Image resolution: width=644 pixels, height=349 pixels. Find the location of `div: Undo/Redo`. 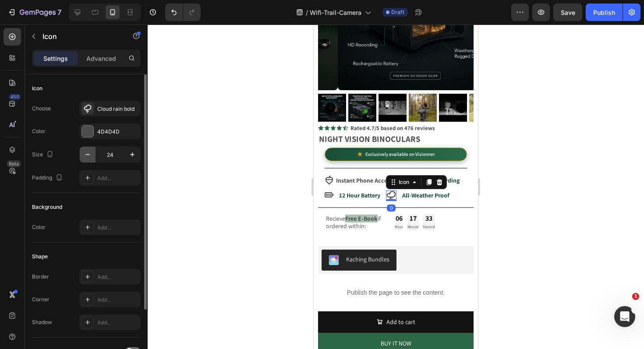

div: Undo/Redo is located at coordinates (183, 12).